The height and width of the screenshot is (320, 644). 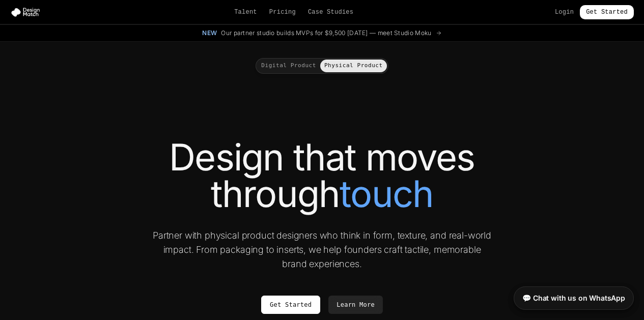 I want to click on a: Login, so click(x=564, y=12).